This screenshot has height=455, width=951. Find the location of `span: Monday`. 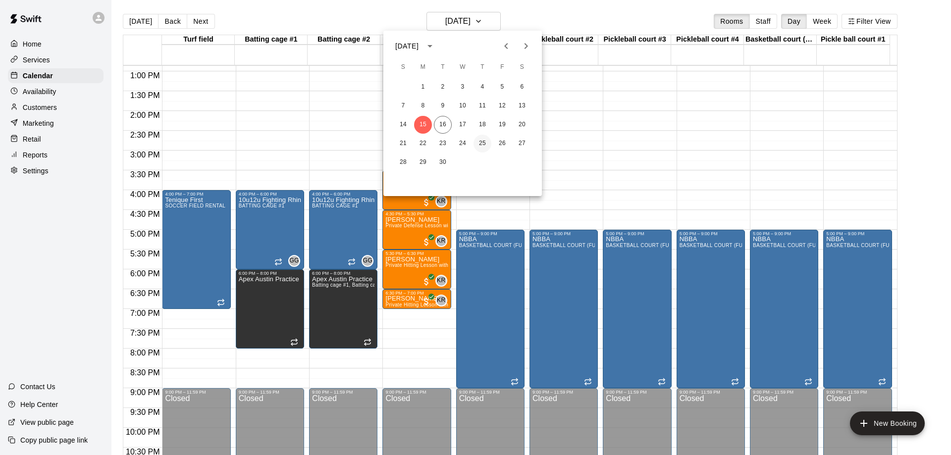

span: Monday is located at coordinates (423, 67).